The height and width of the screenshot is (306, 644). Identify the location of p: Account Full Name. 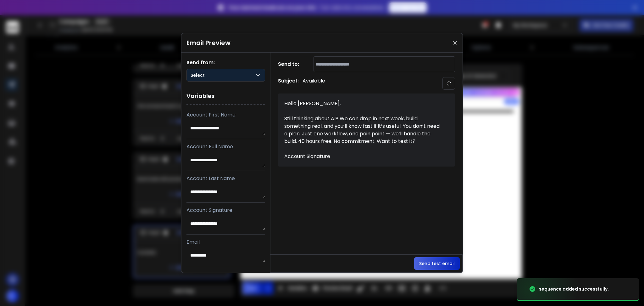
(226, 146).